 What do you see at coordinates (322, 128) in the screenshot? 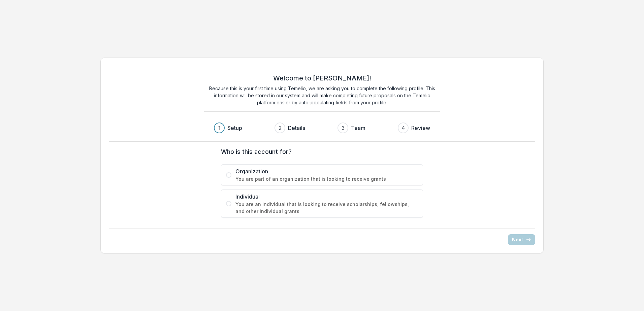
I see `div: Progress` at bounding box center [322, 128].